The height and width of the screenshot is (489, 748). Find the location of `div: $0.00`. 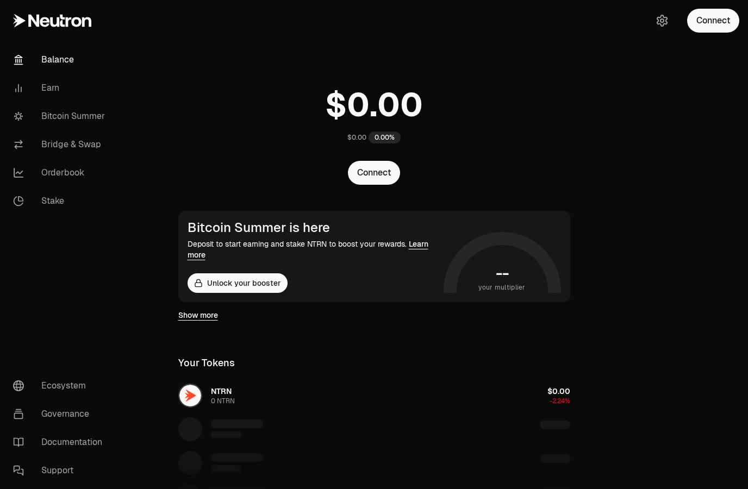

div: $0.00 is located at coordinates (357, 138).